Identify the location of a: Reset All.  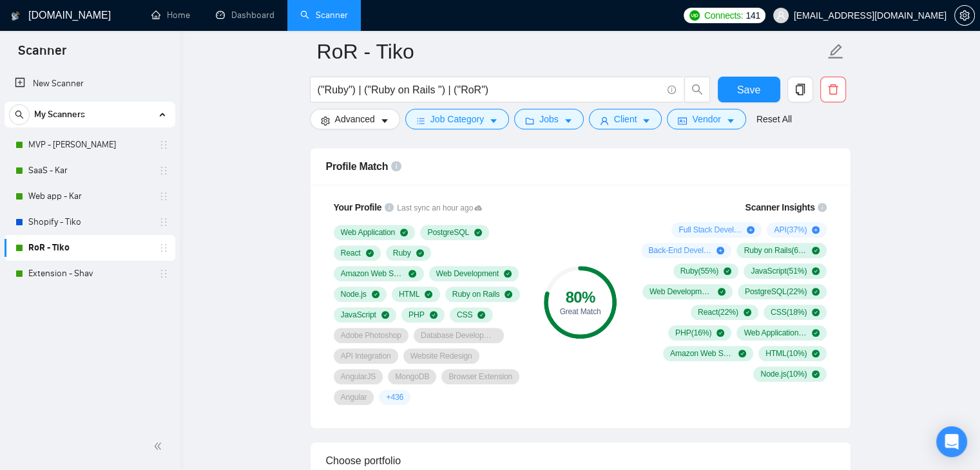
(773, 119).